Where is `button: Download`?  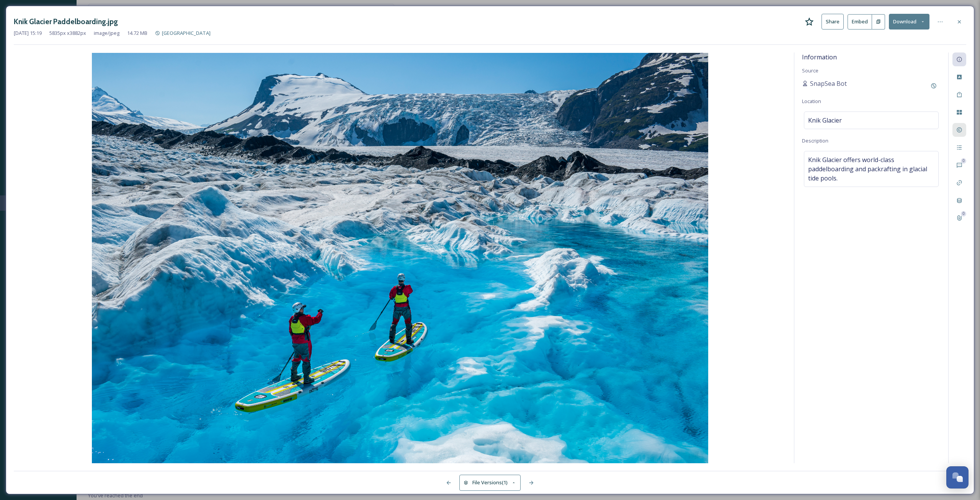 button: Download is located at coordinates (909, 21).